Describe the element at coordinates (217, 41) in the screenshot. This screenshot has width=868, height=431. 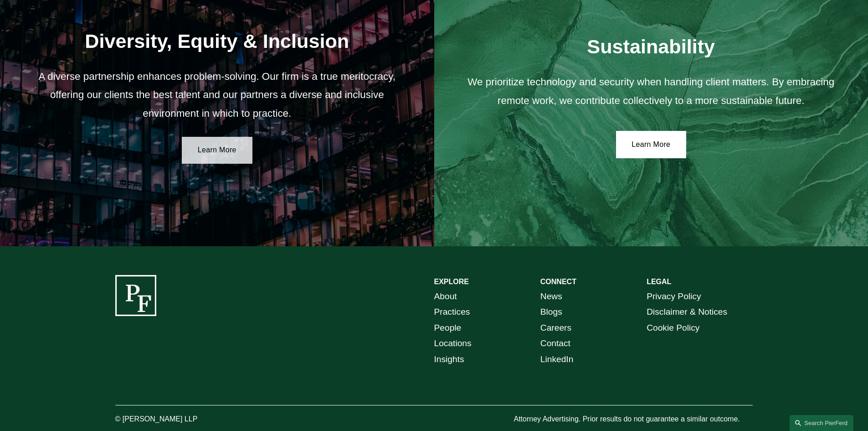
I see `h2: Diversity, Equity & Inclusion` at that location.